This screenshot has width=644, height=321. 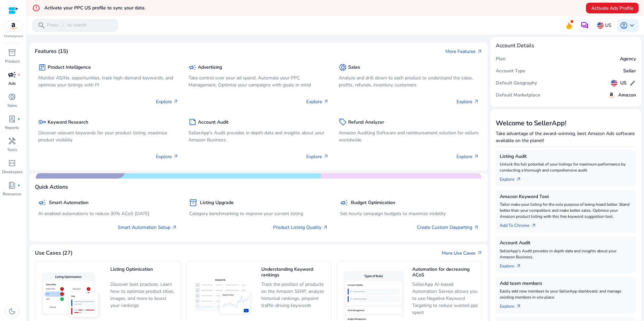 What do you see at coordinates (343, 122) in the screenshot?
I see `span: sell` at bounding box center [343, 122].